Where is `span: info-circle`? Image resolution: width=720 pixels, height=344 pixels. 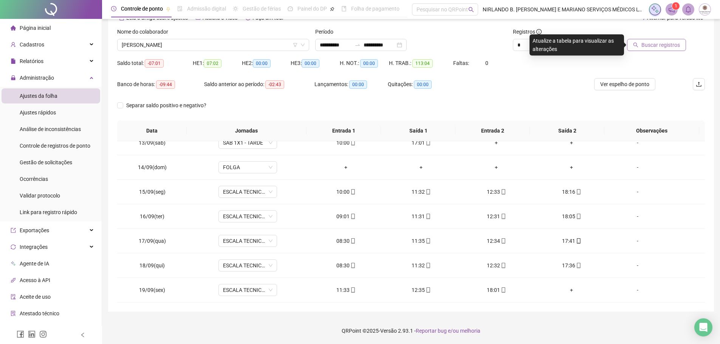
span: info-circle is located at coordinates (539, 32).